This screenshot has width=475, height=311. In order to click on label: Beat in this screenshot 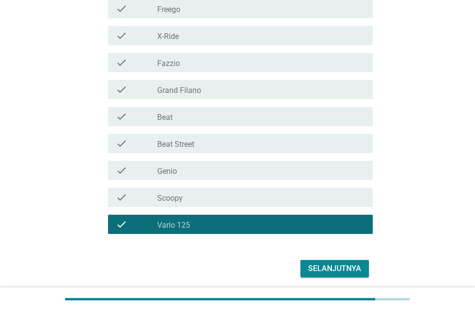, I will do `click(165, 118)`.